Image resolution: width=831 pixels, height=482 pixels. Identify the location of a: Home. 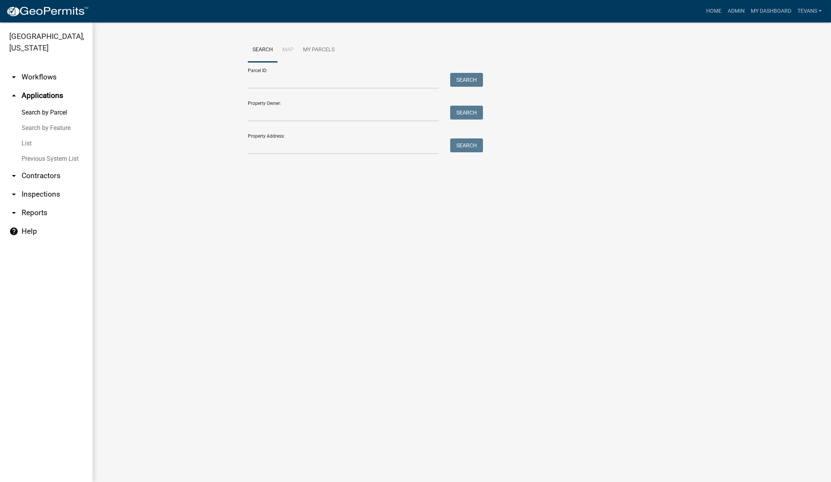
(714, 11).